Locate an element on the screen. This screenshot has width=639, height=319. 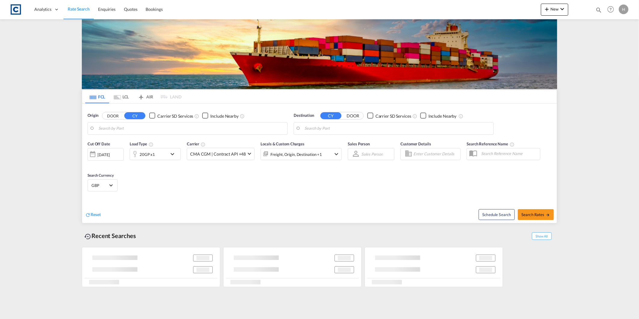
md-icon: icon-arrow-right is located at coordinates (548, 215).